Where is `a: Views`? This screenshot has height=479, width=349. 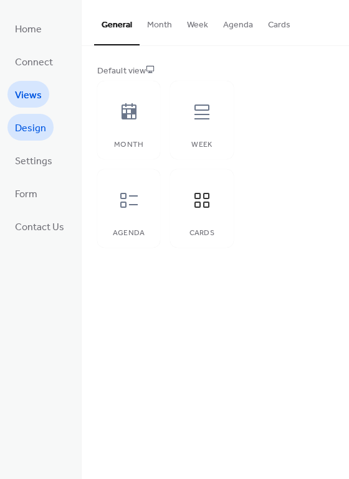
a: Views is located at coordinates (28, 94).